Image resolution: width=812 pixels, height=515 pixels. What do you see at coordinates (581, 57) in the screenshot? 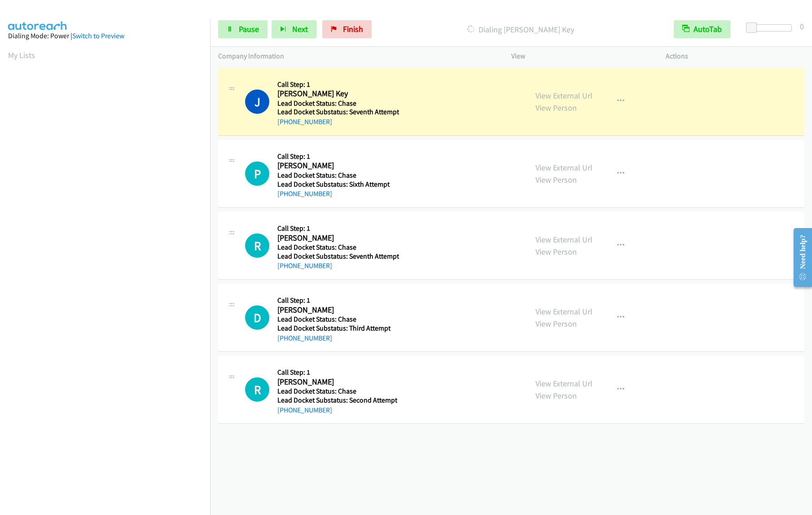
I see `p: View` at bounding box center [581, 57].